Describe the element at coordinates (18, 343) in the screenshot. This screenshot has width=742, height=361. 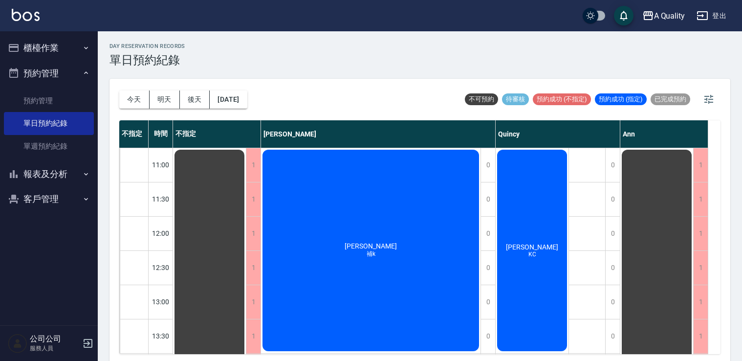
I see `img: Person` at that location.